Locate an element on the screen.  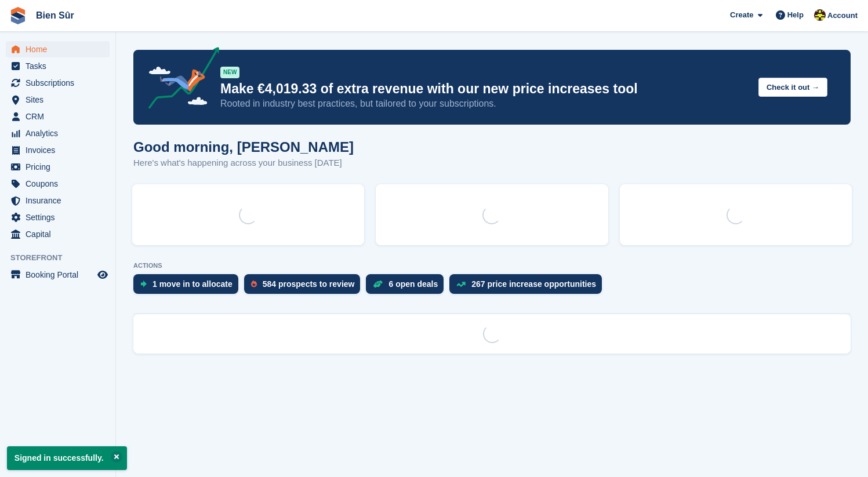
span: Create is located at coordinates (742, 15).